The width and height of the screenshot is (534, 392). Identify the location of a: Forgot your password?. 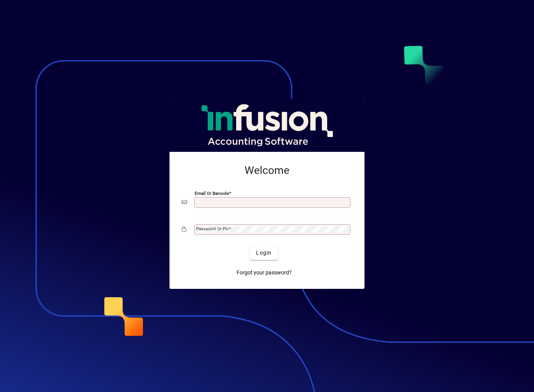
(264, 273).